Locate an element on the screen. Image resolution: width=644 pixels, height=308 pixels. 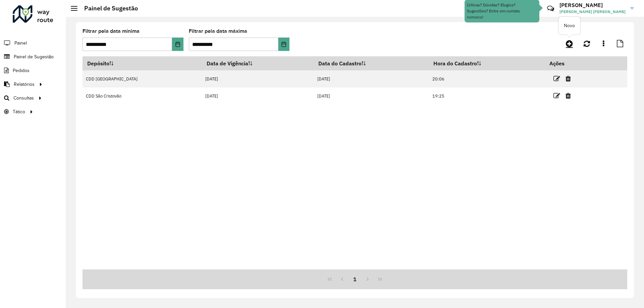
span: Relatórios is located at coordinates (24, 84).